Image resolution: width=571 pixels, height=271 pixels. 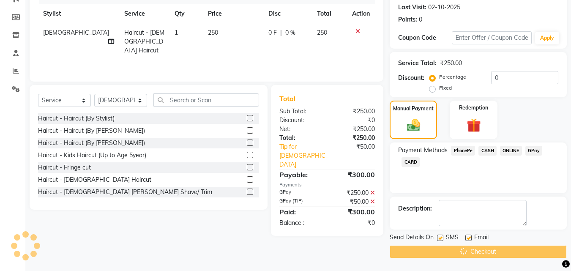 I want to click on div: Total:, so click(x=300, y=138).